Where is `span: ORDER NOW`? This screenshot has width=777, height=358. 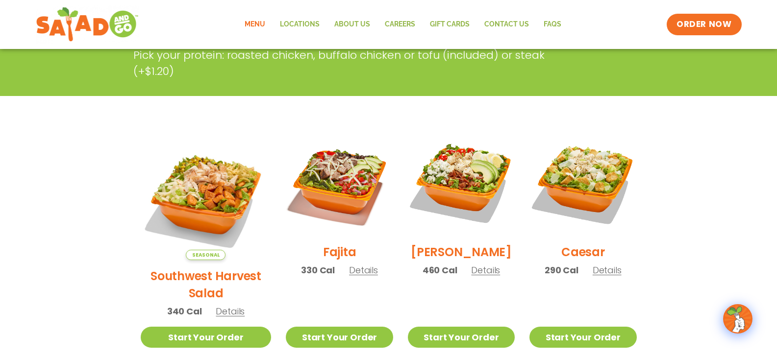
span: ORDER NOW is located at coordinates (704, 25).